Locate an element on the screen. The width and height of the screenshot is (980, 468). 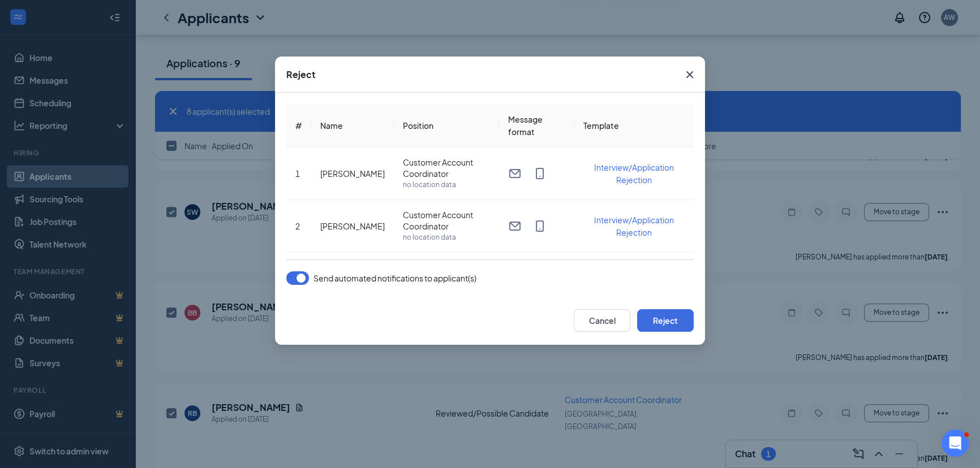
span: 2 is located at coordinates (298, 226).